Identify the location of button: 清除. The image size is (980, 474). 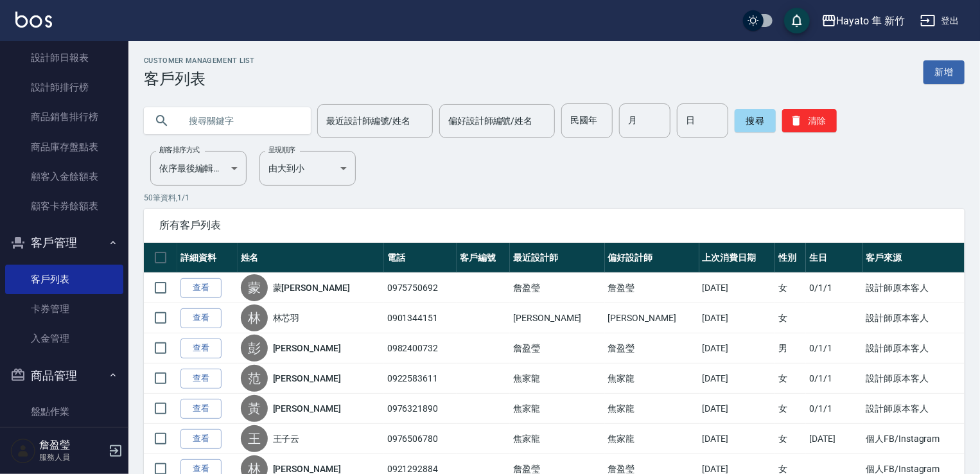
(809, 121).